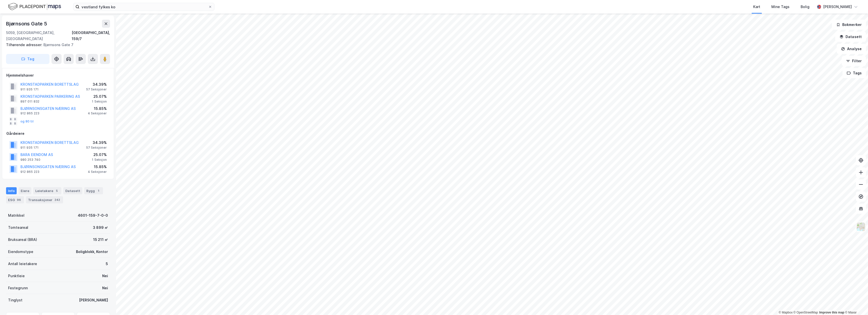 Image resolution: width=868 pixels, height=315 pixels. I want to click on div: Leietakere, so click(47, 191).